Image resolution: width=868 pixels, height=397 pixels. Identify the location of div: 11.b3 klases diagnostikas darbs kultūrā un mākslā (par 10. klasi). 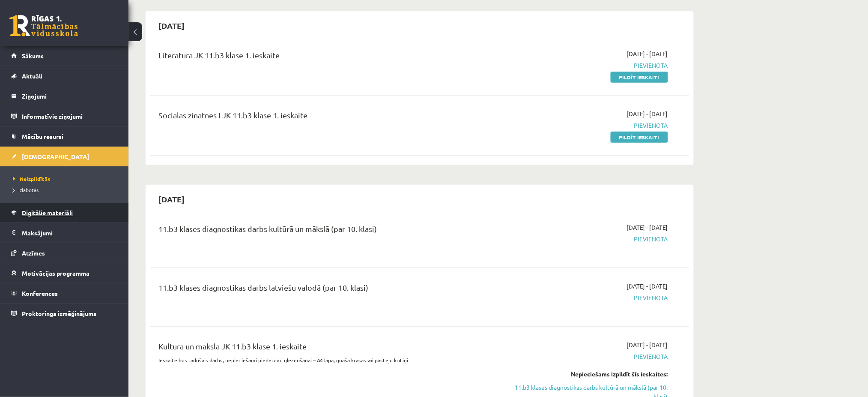
(326, 231).